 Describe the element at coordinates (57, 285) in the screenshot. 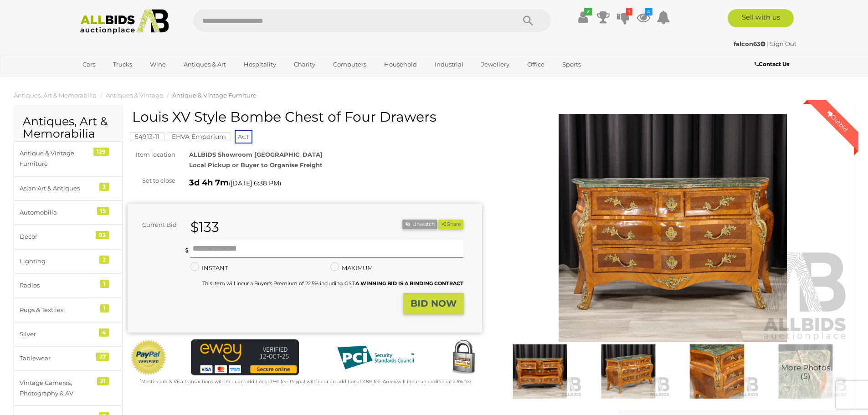

I see `div: Radios` at that location.